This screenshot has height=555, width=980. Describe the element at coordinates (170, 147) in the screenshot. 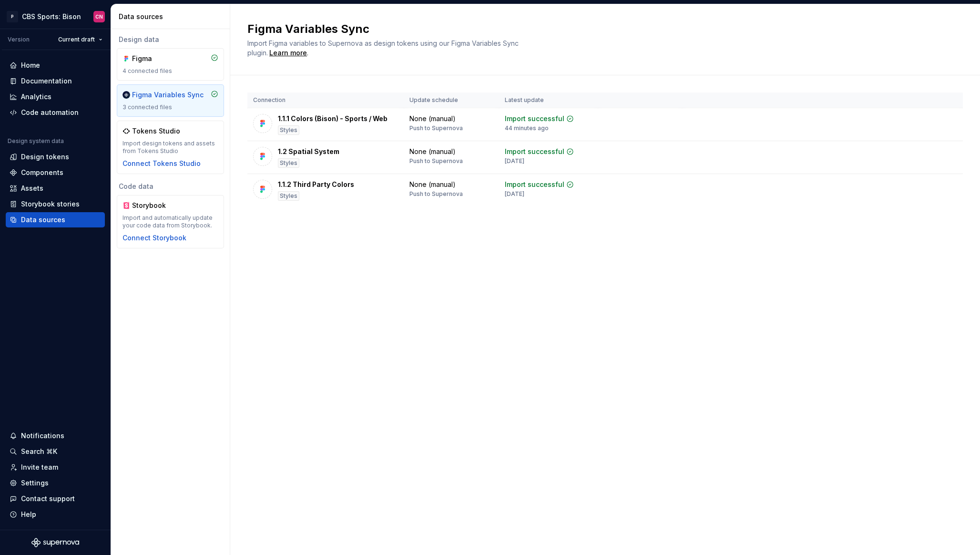

I see `a: Tokens StudioImport design tokens and assets from Tokens StudioConnect Tokens Studio` at that location.